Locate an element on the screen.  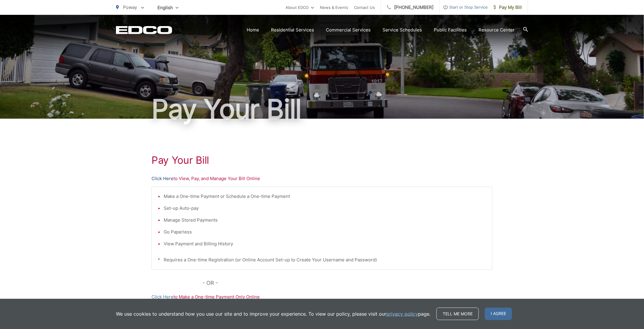
a: Contact Us is located at coordinates (364, 8).